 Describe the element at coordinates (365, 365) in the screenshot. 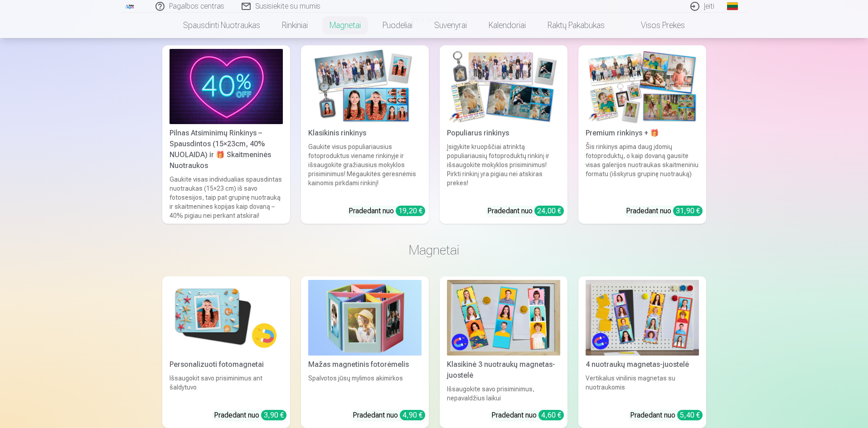

I see `div: Mažas magnetinis fotorėmelis` at that location.